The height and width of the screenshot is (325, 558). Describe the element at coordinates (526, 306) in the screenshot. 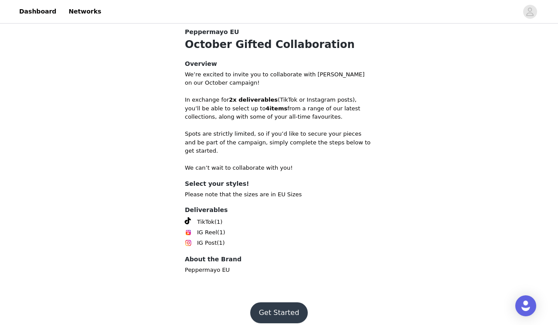

I see `div: Open Intercom Messenger` at that location.